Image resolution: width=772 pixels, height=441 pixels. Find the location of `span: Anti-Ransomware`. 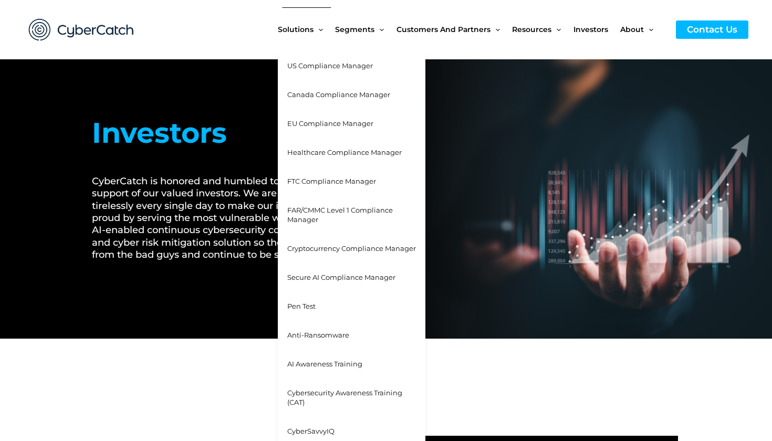

span: Anti-Ransomware is located at coordinates (318, 335).